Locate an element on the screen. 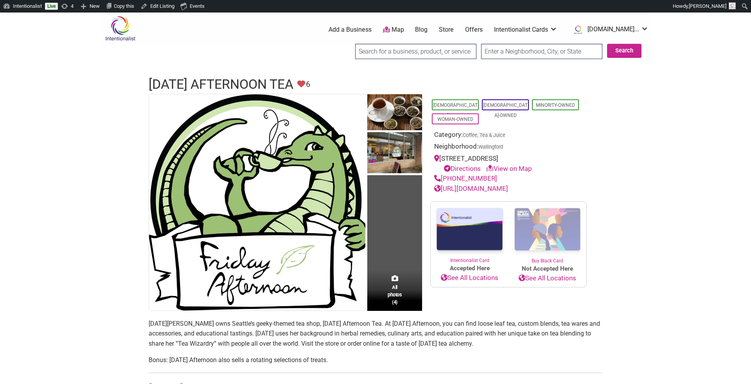  span: All photos (4) is located at coordinates (395, 294).